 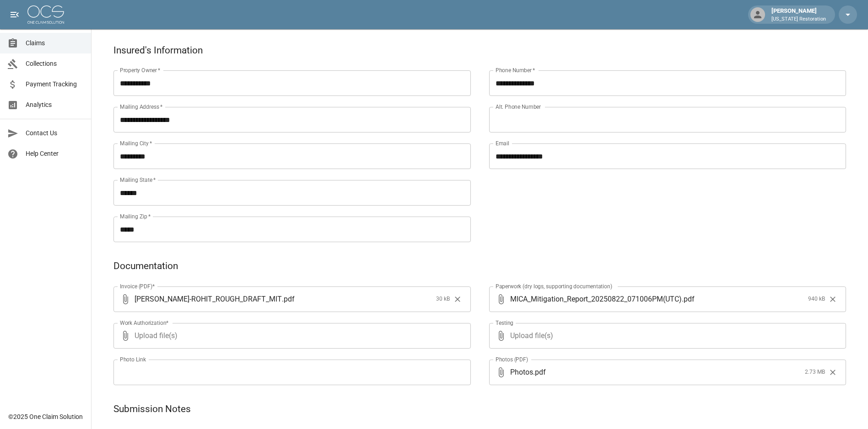 I want to click on label: Photos (PDF), so click(x=511, y=360).